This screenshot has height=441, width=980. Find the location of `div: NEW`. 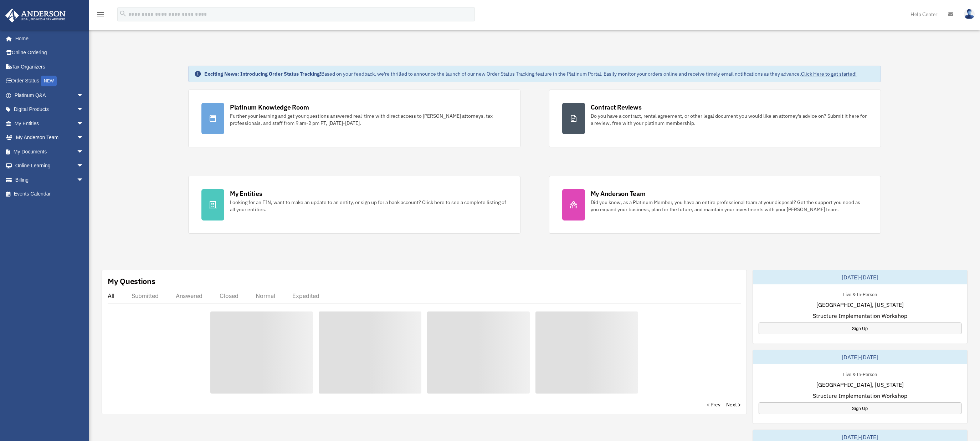

div: NEW is located at coordinates (49, 81).